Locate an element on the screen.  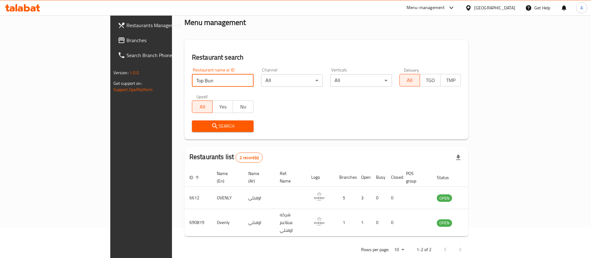
h2: Restaurants list is located at coordinates (226, 157).